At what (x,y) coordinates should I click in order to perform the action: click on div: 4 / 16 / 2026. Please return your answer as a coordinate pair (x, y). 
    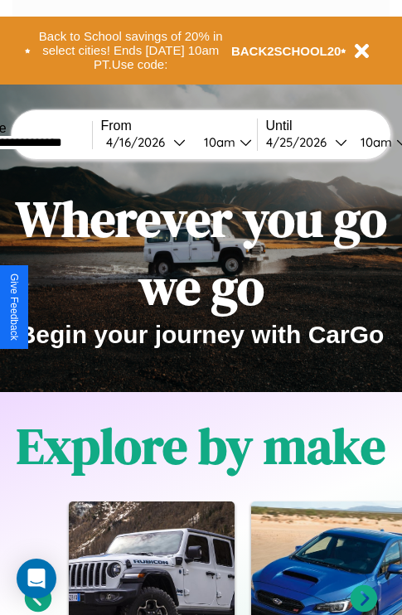
    Looking at the image, I should click on (139, 142).